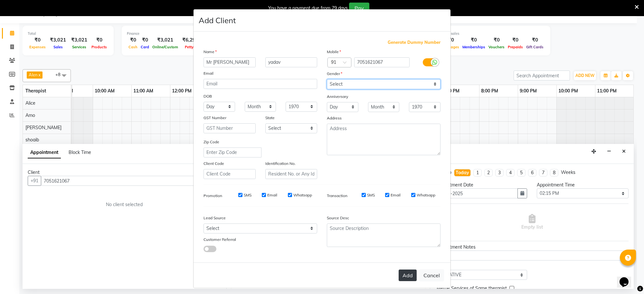 The image size is (644, 294). What do you see at coordinates (270, 118) in the screenshot?
I see `label: State` at bounding box center [270, 118].